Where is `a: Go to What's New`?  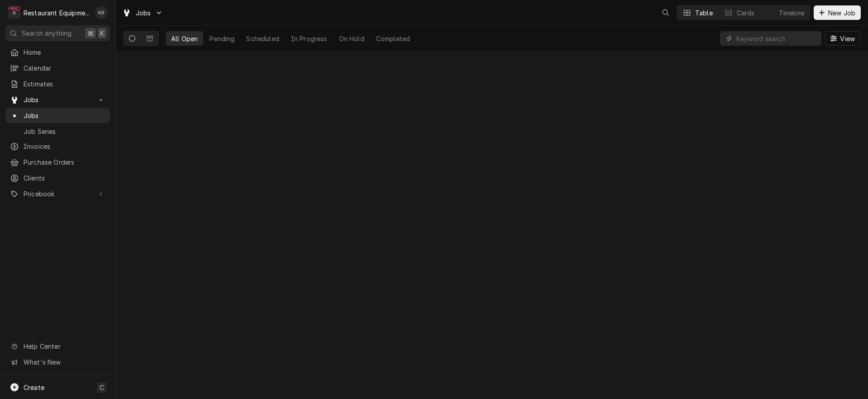 a: Go to What's New is located at coordinates (58, 362).